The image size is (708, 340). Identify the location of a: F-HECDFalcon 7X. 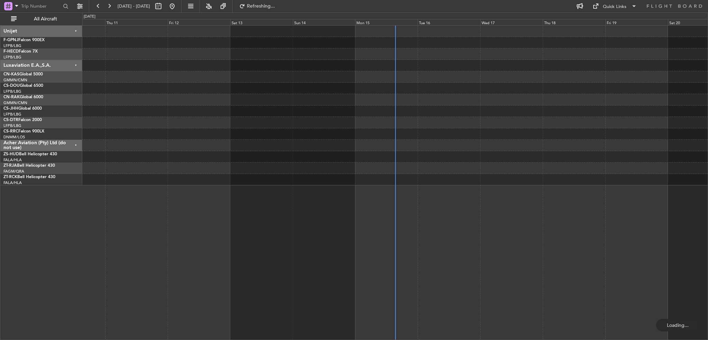
(20, 51).